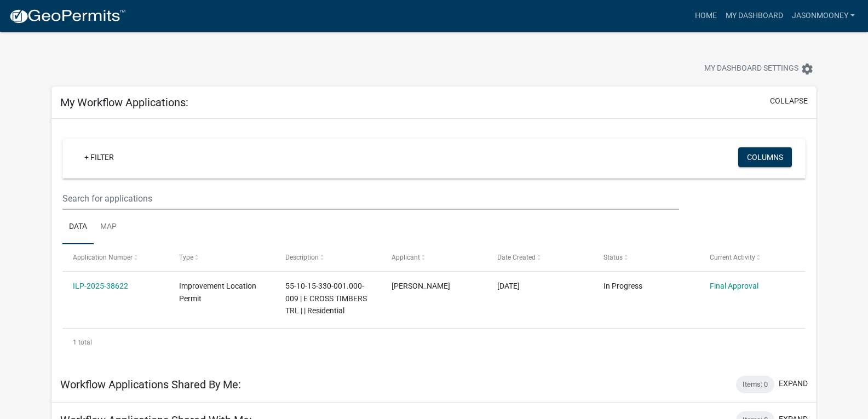 This screenshot has height=419, width=868. What do you see at coordinates (752, 257) in the screenshot?
I see `datatable-header-cell: Current Activity` at bounding box center [752, 257].